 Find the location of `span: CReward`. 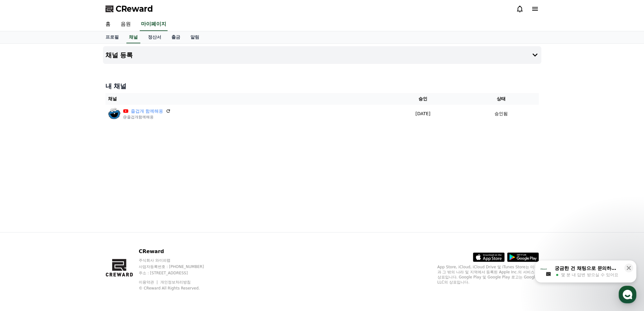

span: CReward is located at coordinates (134, 9).